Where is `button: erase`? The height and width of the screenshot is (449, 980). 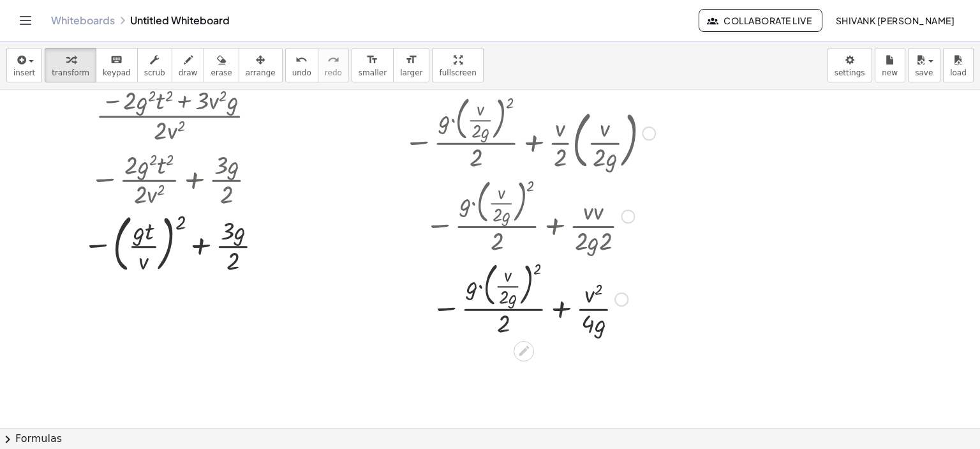 button: erase is located at coordinates (221, 65).